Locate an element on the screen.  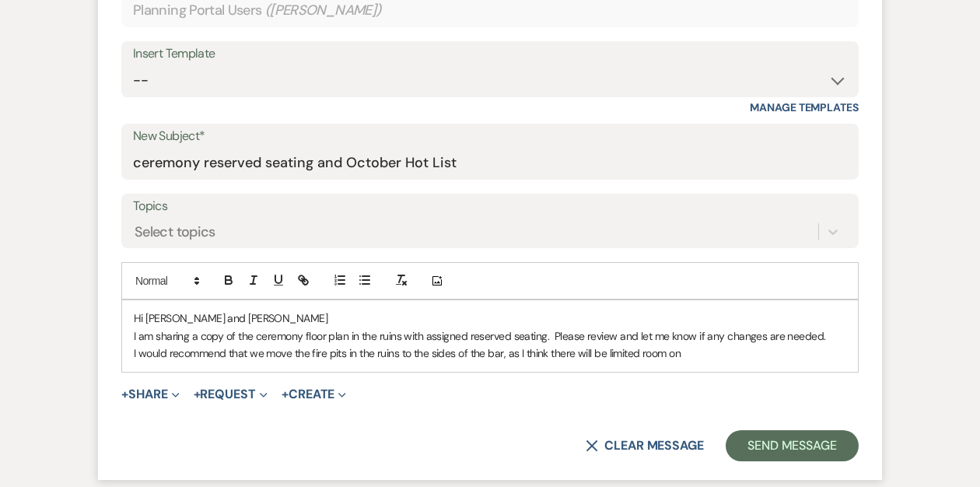
p: I am sharing a copy of the ceremony floor plan in the ruins with assigned reserved seating. Pleas... is located at coordinates (490, 336).